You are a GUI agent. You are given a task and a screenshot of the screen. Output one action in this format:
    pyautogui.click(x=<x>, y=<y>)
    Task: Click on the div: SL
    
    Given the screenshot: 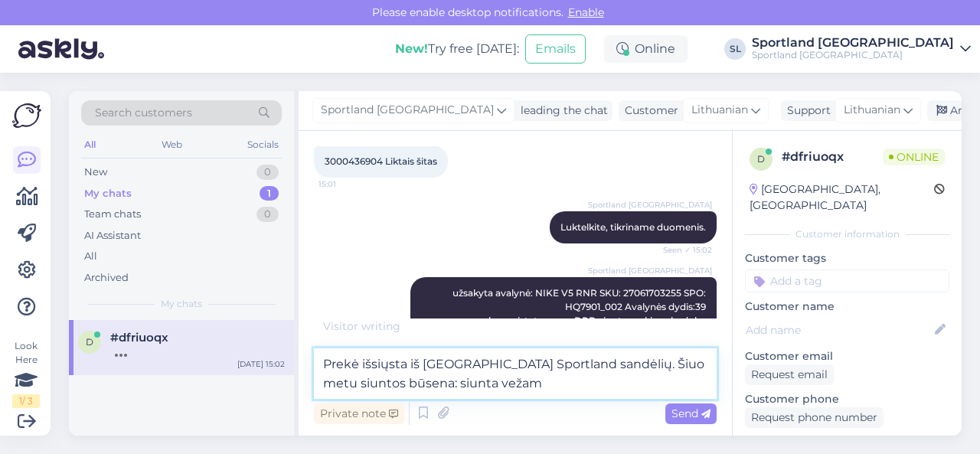 What is the action you would take?
    pyautogui.click(x=735, y=49)
    